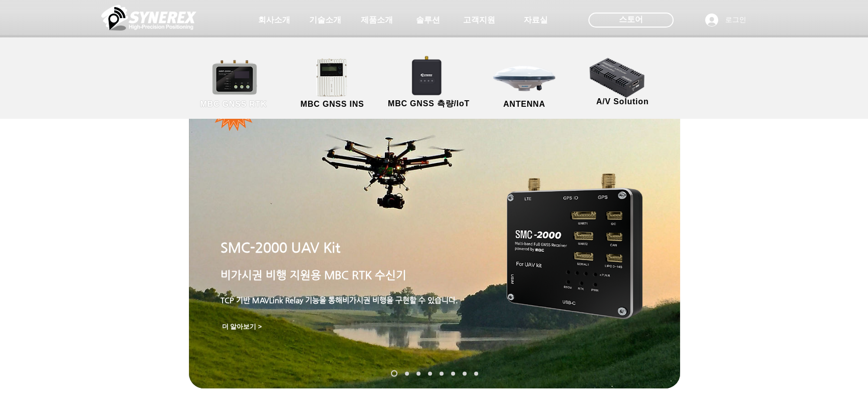 Image resolution: width=868 pixels, height=415 pixels. What do you see at coordinates (429, 83) in the screenshot?
I see `a: MBC GNSS 측량/IoT` at bounding box center [429, 83].